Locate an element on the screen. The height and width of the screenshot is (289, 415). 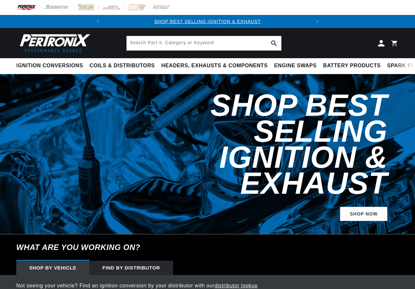
img: Pertronix is located at coordinates (54, 43).